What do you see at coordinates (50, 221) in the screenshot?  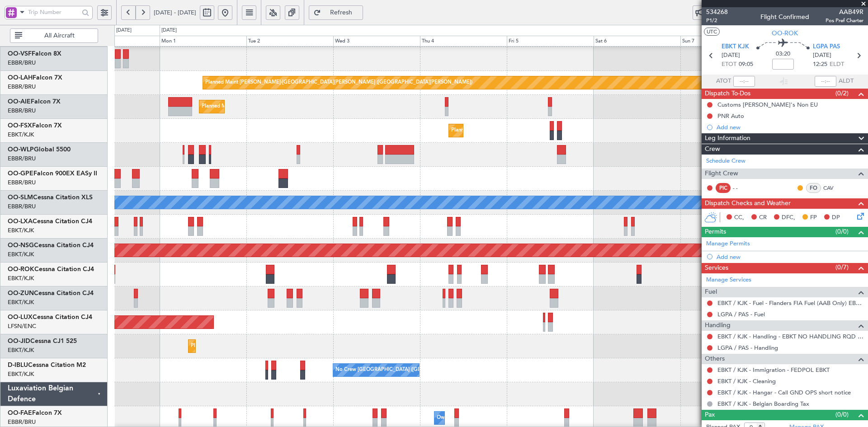 I see `a: OO-LXACessna Citation CJ4` at bounding box center [50, 221].